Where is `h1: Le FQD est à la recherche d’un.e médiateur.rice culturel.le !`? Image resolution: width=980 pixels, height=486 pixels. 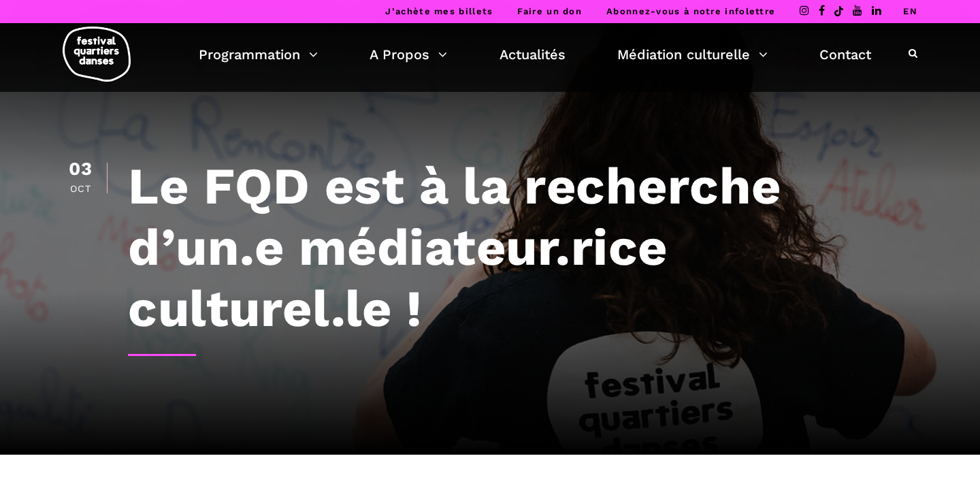
h1: Le FQD est à la recherche d’un.e médiateur.rice culturel.le ! is located at coordinates (520, 247).